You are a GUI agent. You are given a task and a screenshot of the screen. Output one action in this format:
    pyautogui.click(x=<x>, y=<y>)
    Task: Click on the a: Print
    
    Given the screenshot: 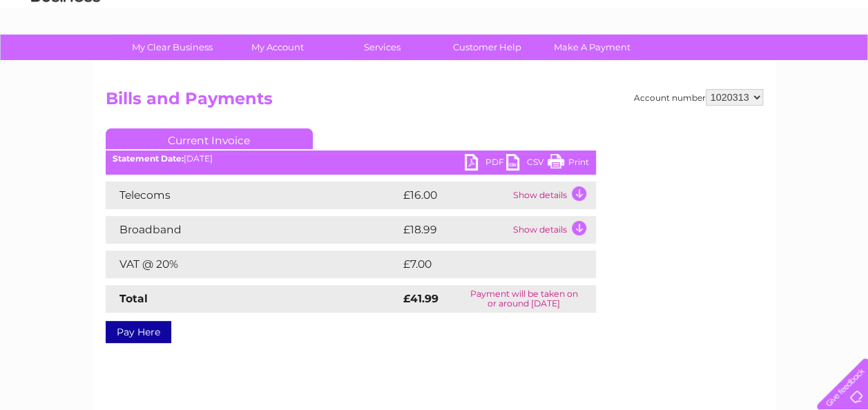 What is the action you would take?
    pyautogui.click(x=568, y=164)
    